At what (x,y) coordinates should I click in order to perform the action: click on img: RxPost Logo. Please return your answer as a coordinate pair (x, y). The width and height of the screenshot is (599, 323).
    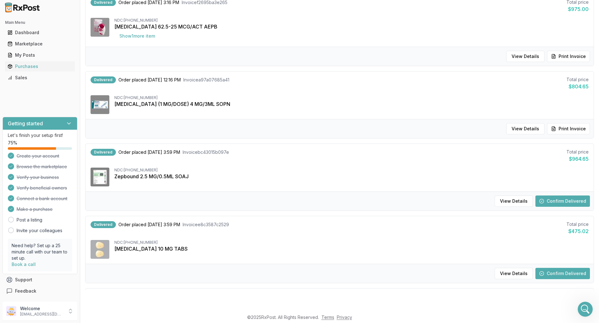
    Looking at the image, I should click on (23, 8).